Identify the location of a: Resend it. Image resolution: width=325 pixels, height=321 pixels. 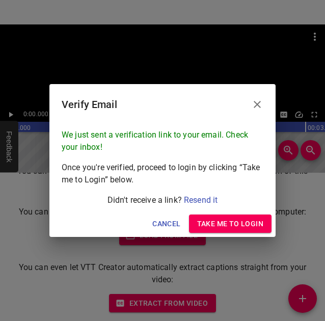
(201, 200).